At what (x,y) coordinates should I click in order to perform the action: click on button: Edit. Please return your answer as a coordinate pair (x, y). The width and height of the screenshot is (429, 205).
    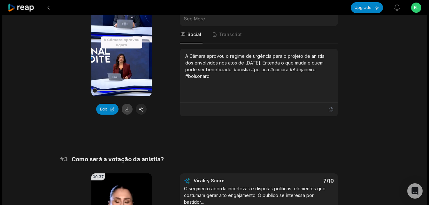
    Looking at the image, I should click on (107, 109).